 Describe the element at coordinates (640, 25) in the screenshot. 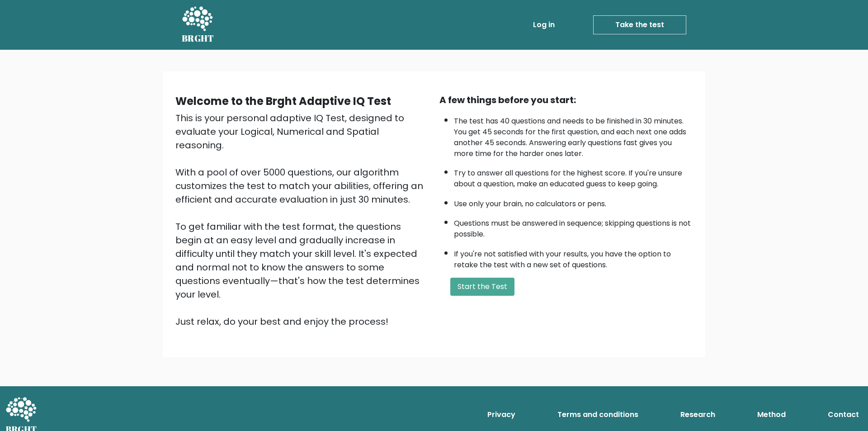

I see `a: Take the test` at that location.